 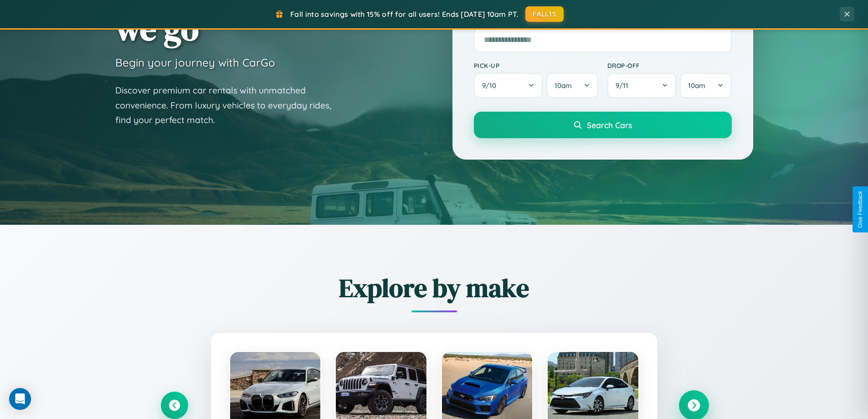 What do you see at coordinates (609, 125) in the screenshot?
I see `span: Search Cars` at bounding box center [609, 125].